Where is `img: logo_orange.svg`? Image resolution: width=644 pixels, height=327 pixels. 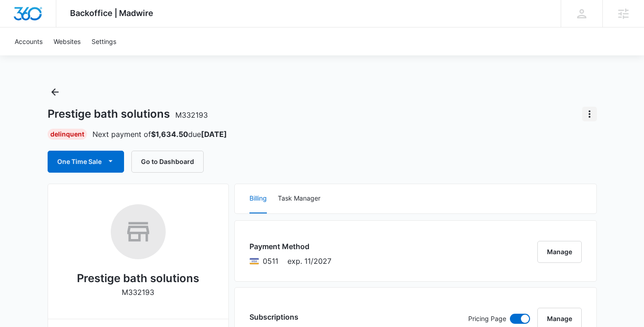
img: logo_orange.svg is located at coordinates (18, 18).